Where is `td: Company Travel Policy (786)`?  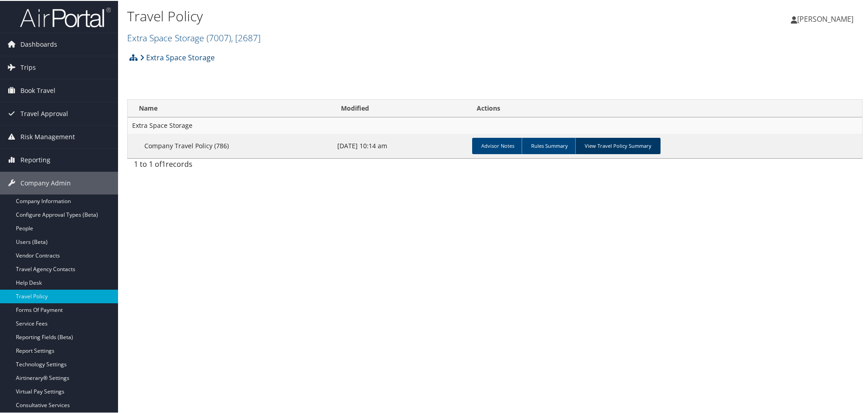 td: Company Travel Policy (786) is located at coordinates (230, 146).